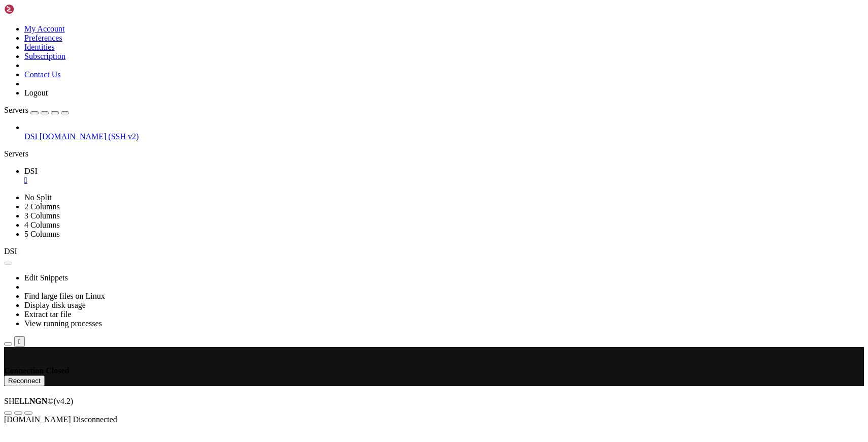  What do you see at coordinates (43, 38) in the screenshot?
I see `a: Preferences` at bounding box center [43, 38].